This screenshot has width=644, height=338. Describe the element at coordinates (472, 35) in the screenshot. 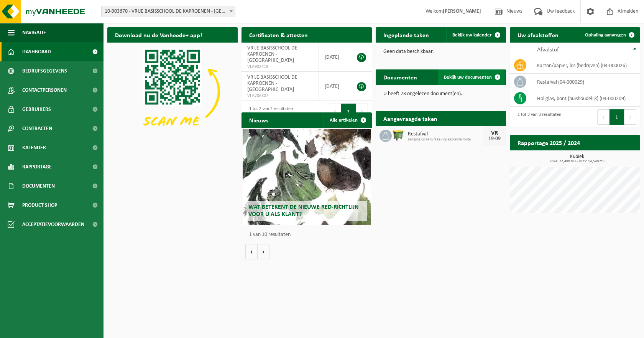

I see `span: Bekijk uw kalender` at that location.